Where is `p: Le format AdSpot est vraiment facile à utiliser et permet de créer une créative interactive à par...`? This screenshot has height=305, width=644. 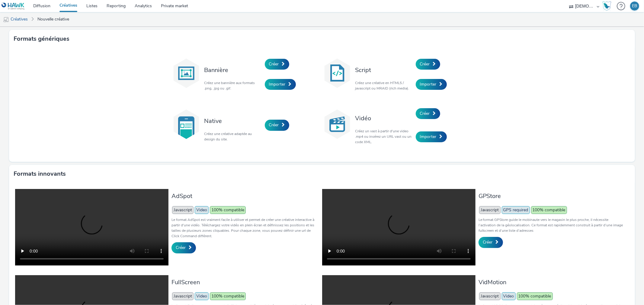 p: Le format AdSpot est vraiment facile à utiliser et permet de créer une créative interactive à par... is located at coordinates (245, 228).